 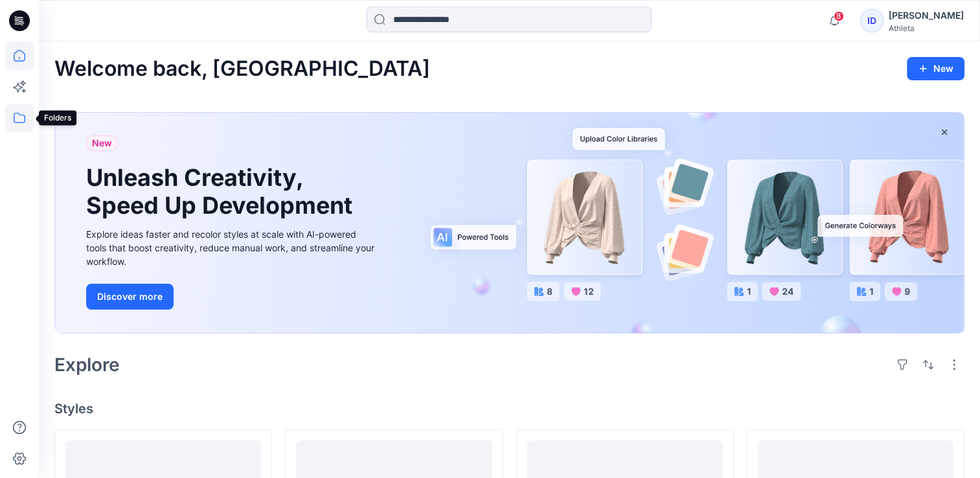 I want to click on h4: Styles, so click(x=509, y=408).